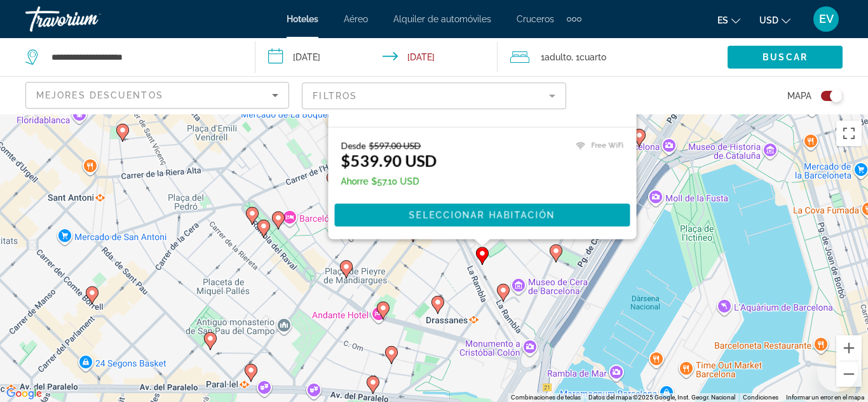 The image size is (868, 402). I want to click on button: Change currency, so click(775, 19).